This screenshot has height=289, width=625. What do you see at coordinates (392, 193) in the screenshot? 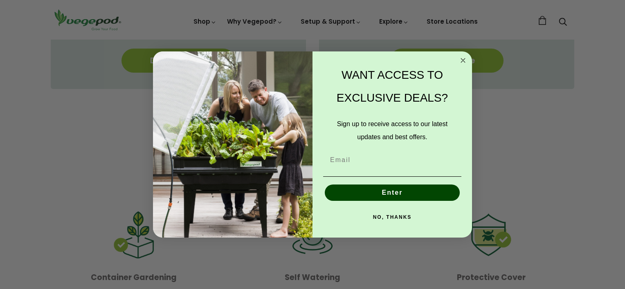
I see `button: Enter` at bounding box center [392, 193].